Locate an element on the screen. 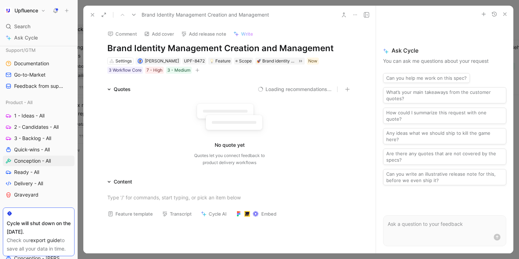 The image size is (519, 259). span: Quick-wins - All is located at coordinates (32, 150).